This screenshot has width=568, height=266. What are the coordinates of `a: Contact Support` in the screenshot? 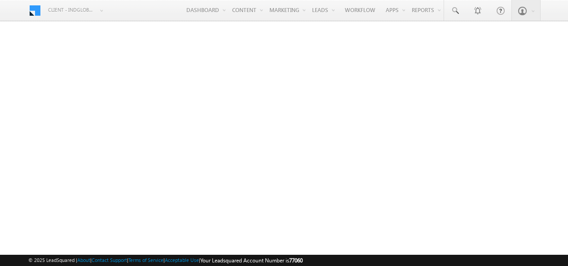 It's located at (109, 260).